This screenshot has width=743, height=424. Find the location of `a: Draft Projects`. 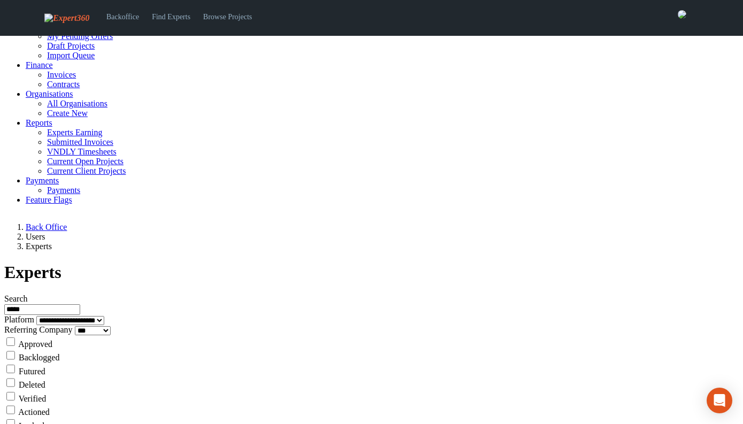

a: Draft Projects is located at coordinates (71, 45).